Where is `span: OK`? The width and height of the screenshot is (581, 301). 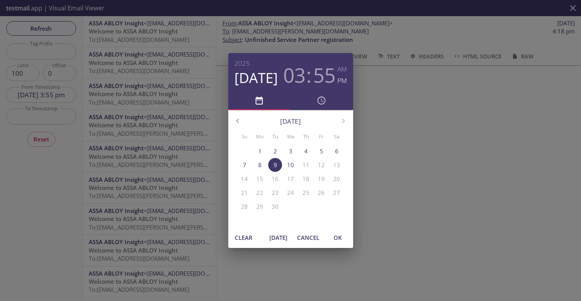
span: OK is located at coordinates (338, 238).